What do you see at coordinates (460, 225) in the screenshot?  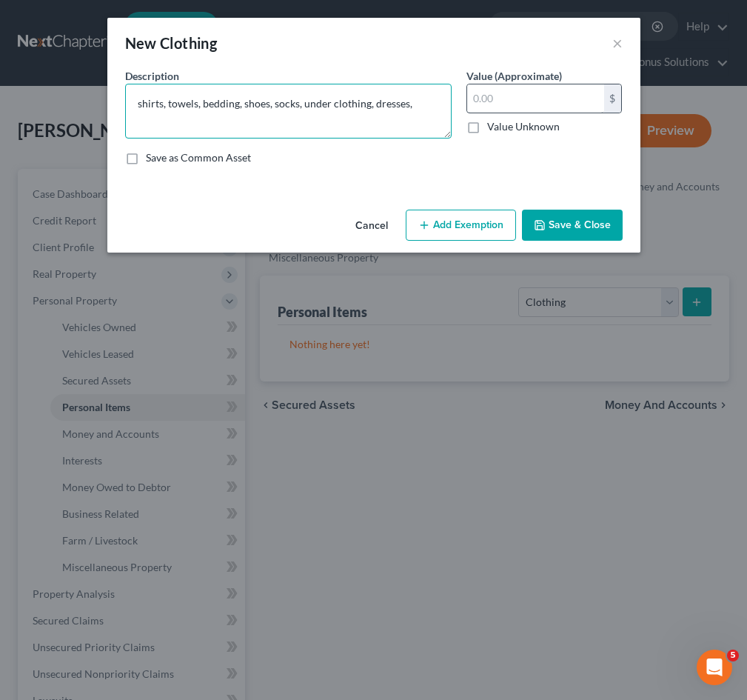 I see `button: Add Exemption` at bounding box center [460, 225].